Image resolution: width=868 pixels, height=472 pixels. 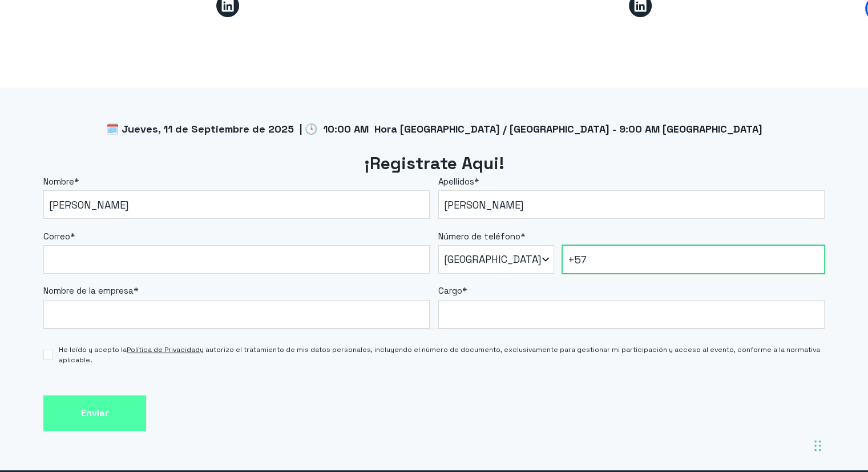 What do you see at coordinates (89, 290) in the screenshot?
I see `span: Nombre de la empresa` at bounding box center [89, 290].